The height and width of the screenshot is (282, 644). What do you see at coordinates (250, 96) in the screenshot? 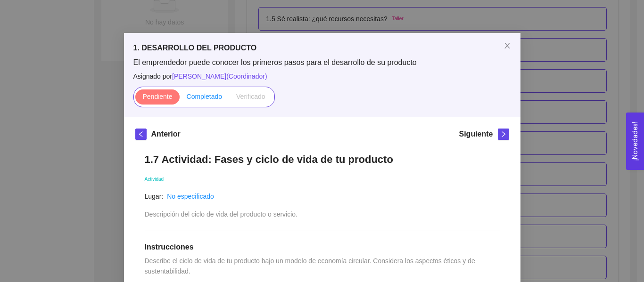
I see `span: Verificado` at bounding box center [250, 96].